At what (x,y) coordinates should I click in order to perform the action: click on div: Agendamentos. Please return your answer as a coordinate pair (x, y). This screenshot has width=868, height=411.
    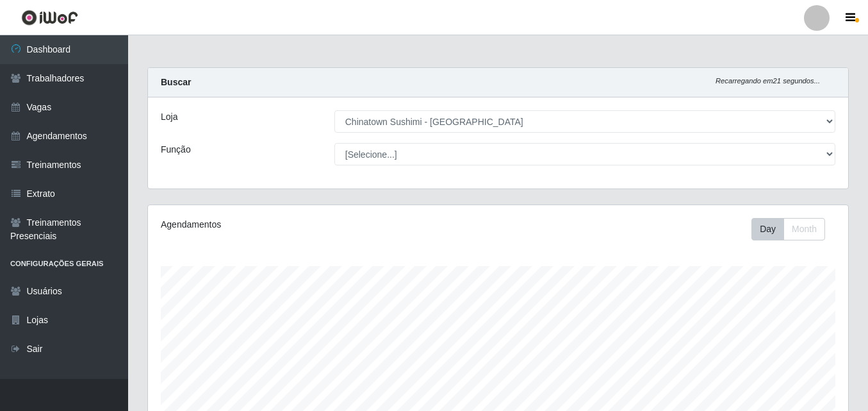
    Looking at the image, I should click on (295, 225).